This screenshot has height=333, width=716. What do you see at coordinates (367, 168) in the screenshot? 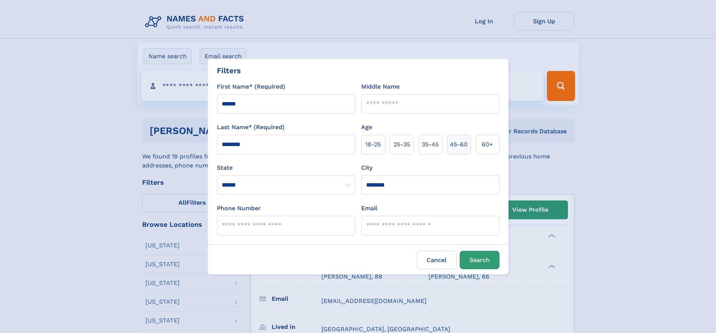
I see `label: City` at bounding box center [367, 168].